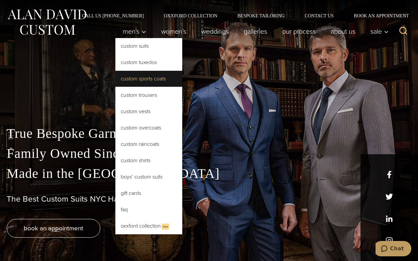 This screenshot has width=418, height=261. I want to click on a: Custom Tuxedos, so click(149, 62).